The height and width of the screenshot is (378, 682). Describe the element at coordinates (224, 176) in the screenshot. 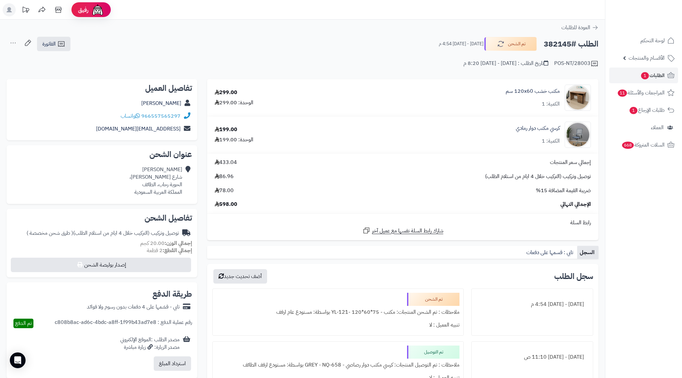

I see `span: 86.96` at that location.